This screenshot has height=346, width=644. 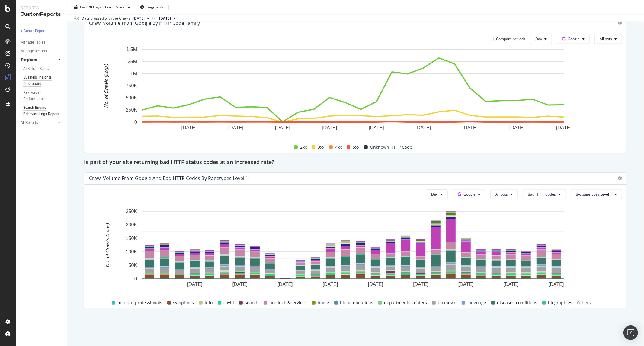 What do you see at coordinates (631, 333) in the screenshot?
I see `div: Open Intercom Messenger` at bounding box center [631, 333].